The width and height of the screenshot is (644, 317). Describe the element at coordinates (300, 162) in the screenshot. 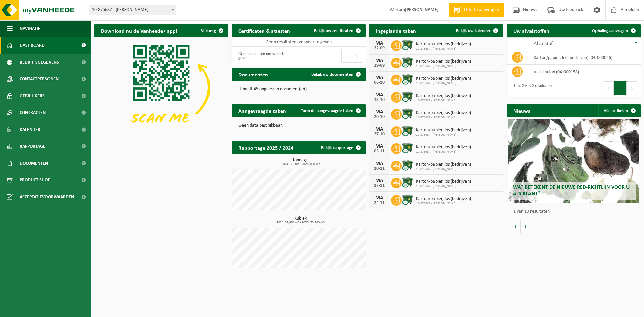

I see `h3: Tonnage` at that location.